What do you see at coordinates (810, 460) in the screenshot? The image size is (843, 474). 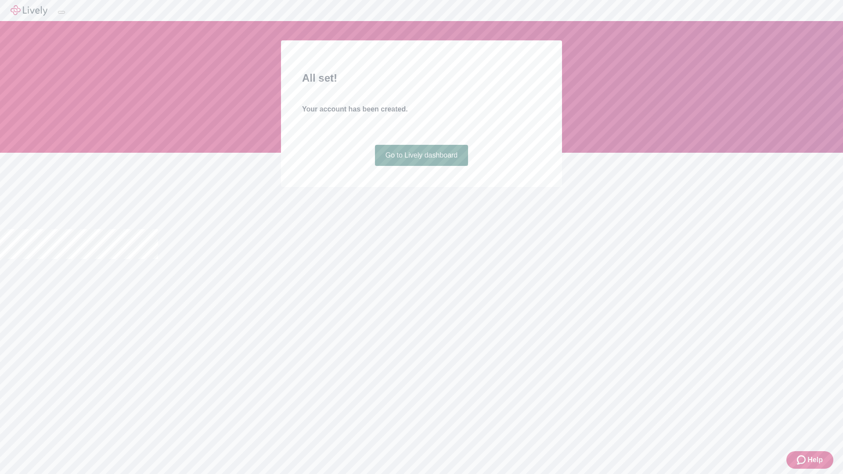 I see `button: Zendesk support iconHelp` at bounding box center [810, 460].